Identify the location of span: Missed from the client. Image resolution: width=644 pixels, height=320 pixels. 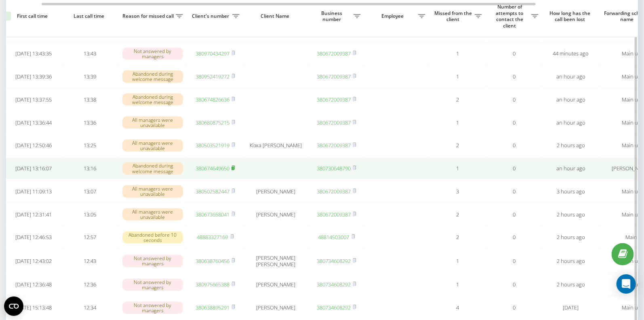
(454, 16).